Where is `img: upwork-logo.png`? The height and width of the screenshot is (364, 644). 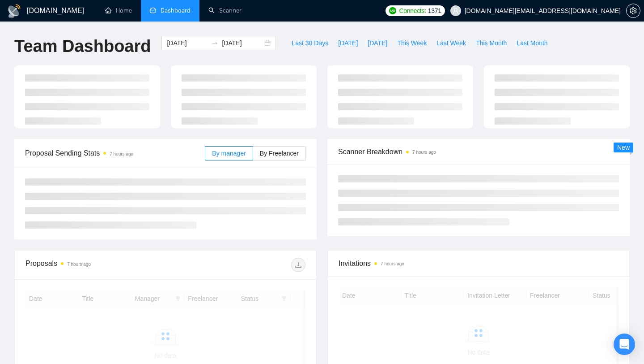 img: upwork-logo.png is located at coordinates (393, 11).